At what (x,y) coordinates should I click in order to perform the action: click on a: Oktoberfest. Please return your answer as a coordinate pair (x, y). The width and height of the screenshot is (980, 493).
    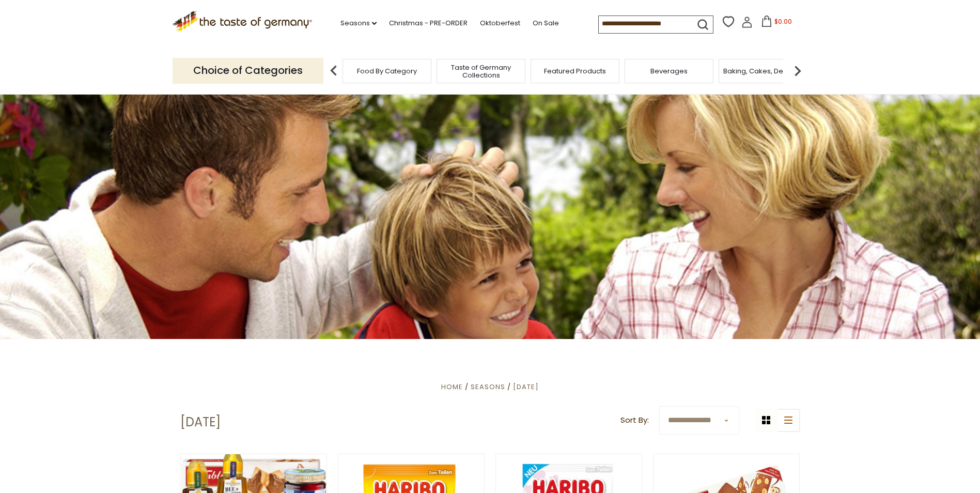
    Looking at the image, I should click on (500, 23).